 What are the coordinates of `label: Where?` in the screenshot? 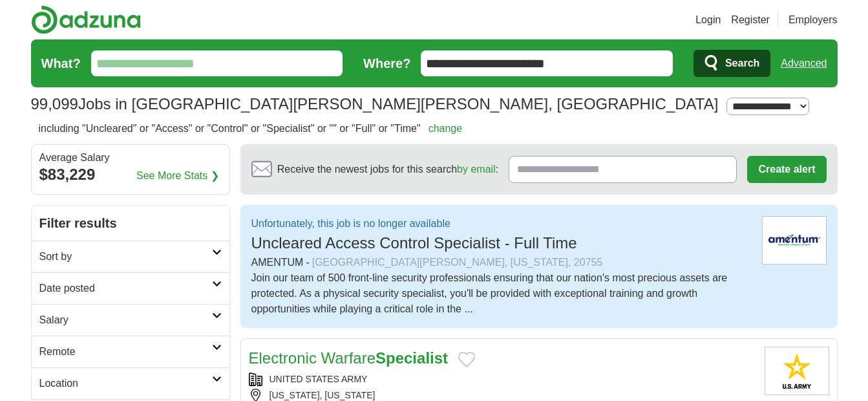 It's located at (386, 63).